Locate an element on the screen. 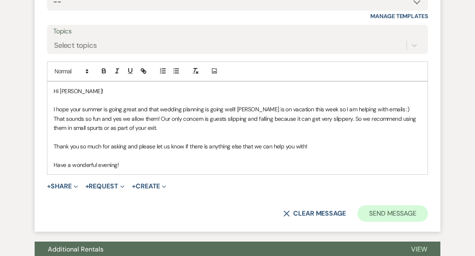 This screenshot has height=256, width=475. button: Clear message is located at coordinates (315, 214).